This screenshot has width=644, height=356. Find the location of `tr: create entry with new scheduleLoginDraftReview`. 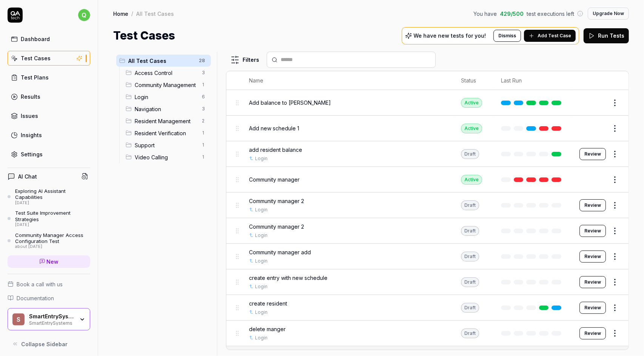

tr: create entry with new scheduleLoginDraftReview is located at coordinates (427, 282).